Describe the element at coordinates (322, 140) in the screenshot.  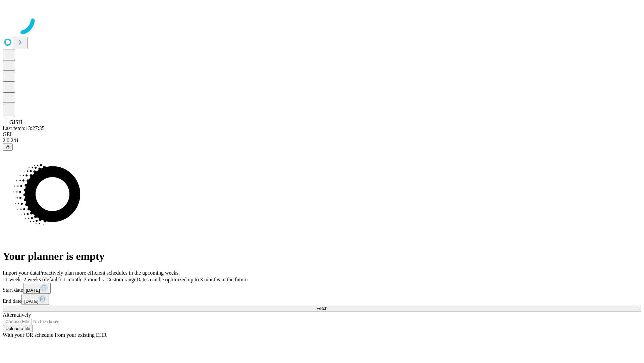
I see `div: 2.0.241` at that location.